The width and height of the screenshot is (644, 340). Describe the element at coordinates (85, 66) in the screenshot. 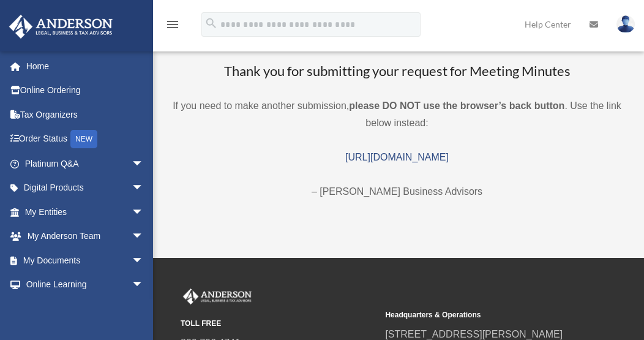

I see `a: Home` at that location.